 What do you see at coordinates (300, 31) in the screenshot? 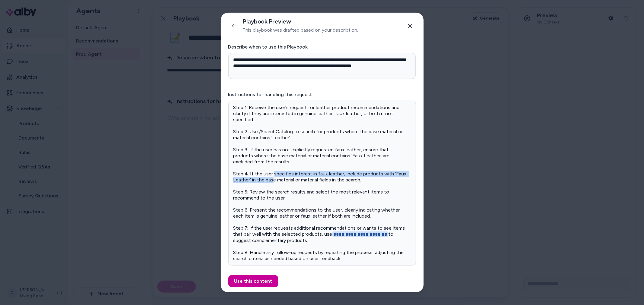
I see `p: This playbook was drafted based on your description.` at bounding box center [300, 31].